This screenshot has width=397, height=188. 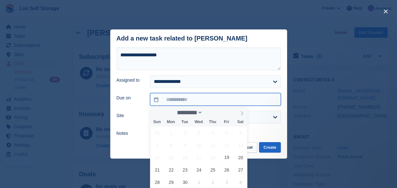 What do you see at coordinates (226, 169) in the screenshot?
I see `span: September 26, 2025` at bounding box center [226, 169].